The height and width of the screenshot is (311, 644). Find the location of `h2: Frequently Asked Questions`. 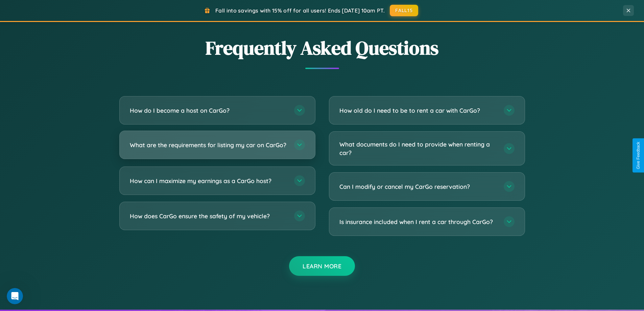

h2: Frequently Asked Questions is located at coordinates (322, 48).